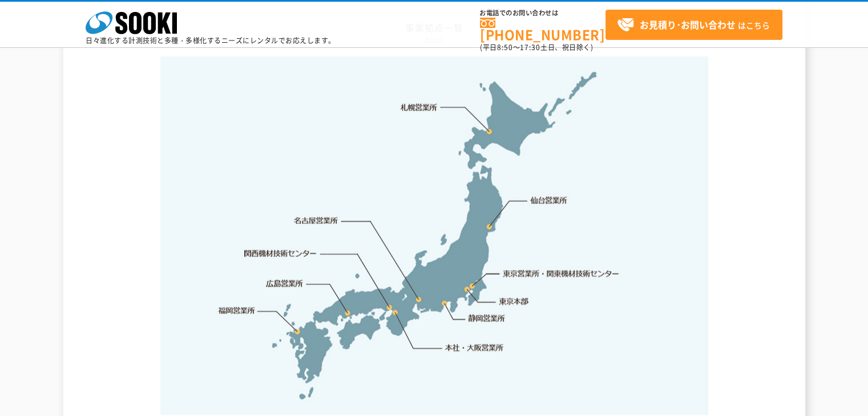  I want to click on strong: お見積り･お問い合わせ, so click(688, 25).